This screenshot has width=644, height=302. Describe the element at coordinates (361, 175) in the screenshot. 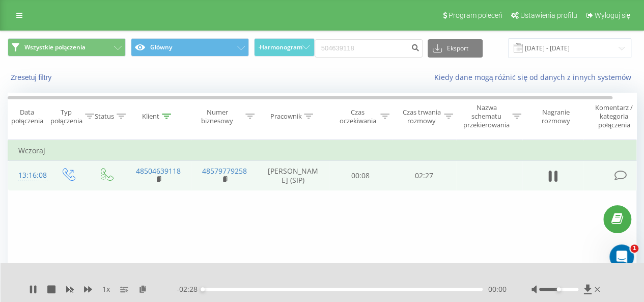

I see `td: 00:08` at that location.